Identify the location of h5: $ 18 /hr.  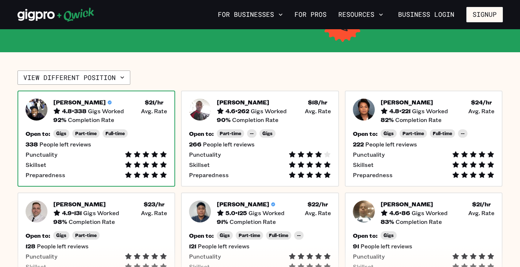
(317, 102).